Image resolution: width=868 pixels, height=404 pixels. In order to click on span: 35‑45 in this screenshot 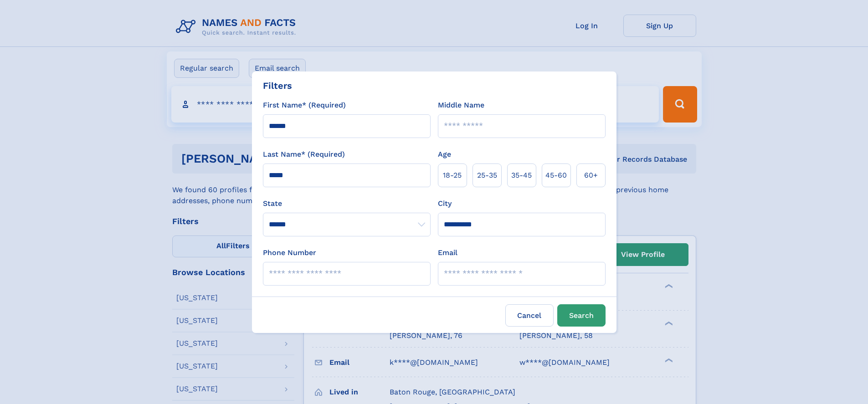, I will do `click(521, 176)`.